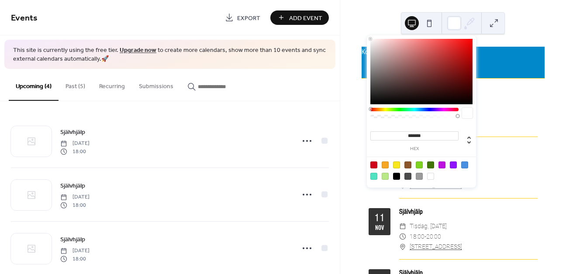 The height and width of the screenshot is (274, 566). I want to click on div: #50E3C2, so click(374, 176).